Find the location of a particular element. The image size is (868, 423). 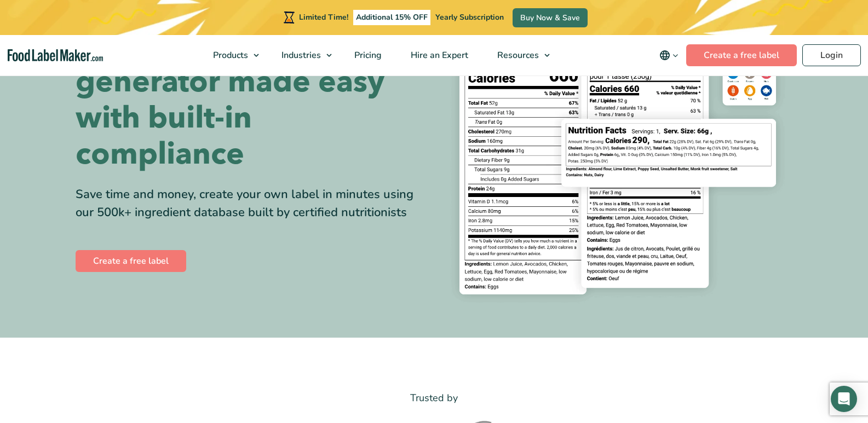

span: Industries is located at coordinates (300, 55).